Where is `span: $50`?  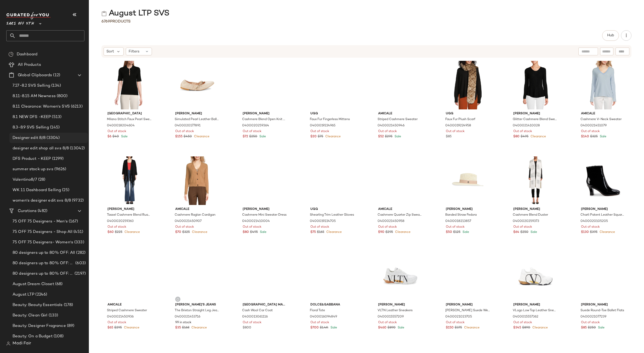 span: $50 is located at coordinates (449, 232).